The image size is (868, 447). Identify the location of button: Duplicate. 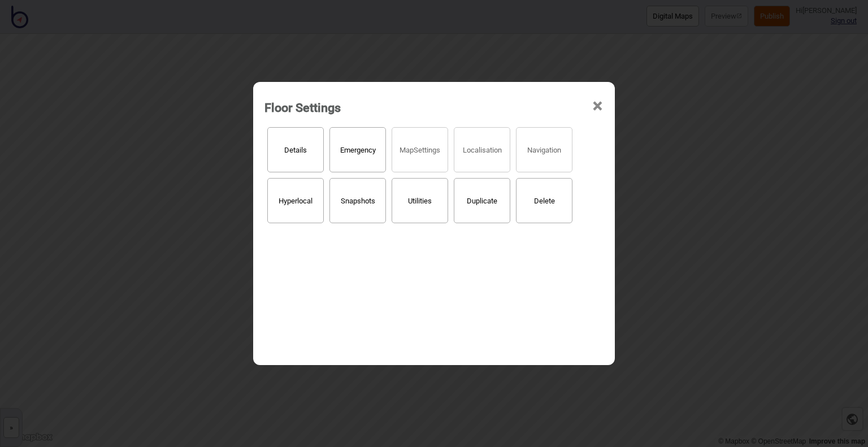
(482, 201).